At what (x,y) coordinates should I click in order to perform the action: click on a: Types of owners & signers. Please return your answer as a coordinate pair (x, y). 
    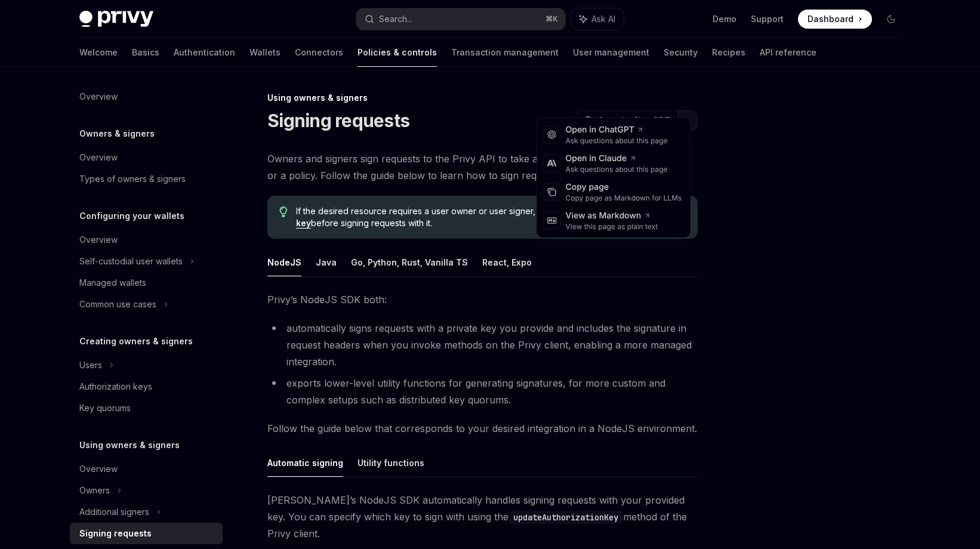
    Looking at the image, I should click on (146, 179).